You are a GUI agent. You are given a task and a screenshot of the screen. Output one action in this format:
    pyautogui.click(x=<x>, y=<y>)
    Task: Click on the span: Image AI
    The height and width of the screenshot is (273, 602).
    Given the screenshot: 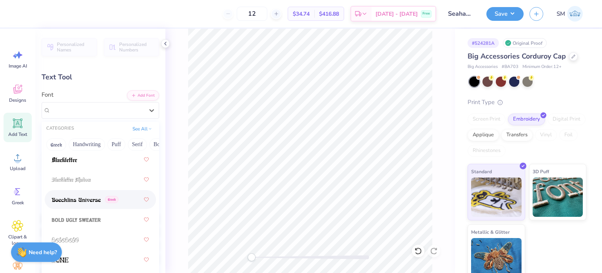 What is the action you would take?
    pyautogui.click(x=18, y=66)
    